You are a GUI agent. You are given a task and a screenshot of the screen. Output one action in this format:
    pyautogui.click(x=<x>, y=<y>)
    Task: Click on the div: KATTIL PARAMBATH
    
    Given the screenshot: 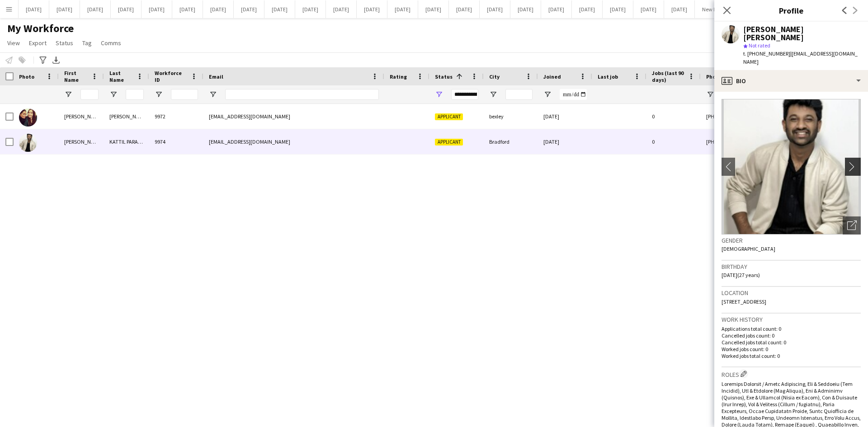 What is the action you would take?
    pyautogui.click(x=126, y=141)
    